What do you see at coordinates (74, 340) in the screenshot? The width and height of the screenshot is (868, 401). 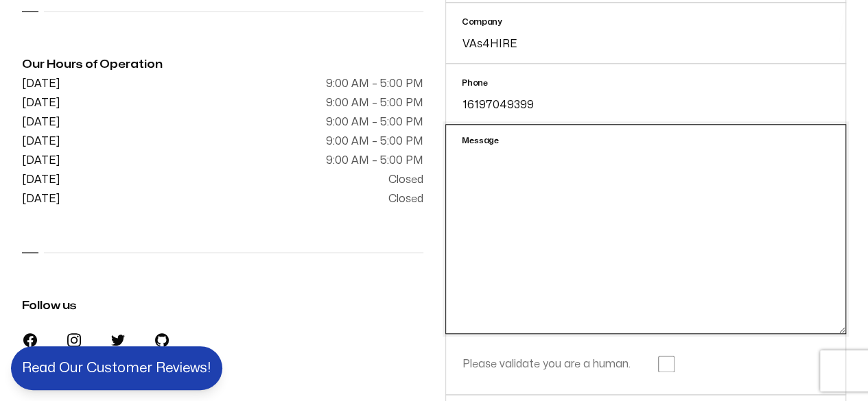 I see `a: Instagram` at bounding box center [74, 340].